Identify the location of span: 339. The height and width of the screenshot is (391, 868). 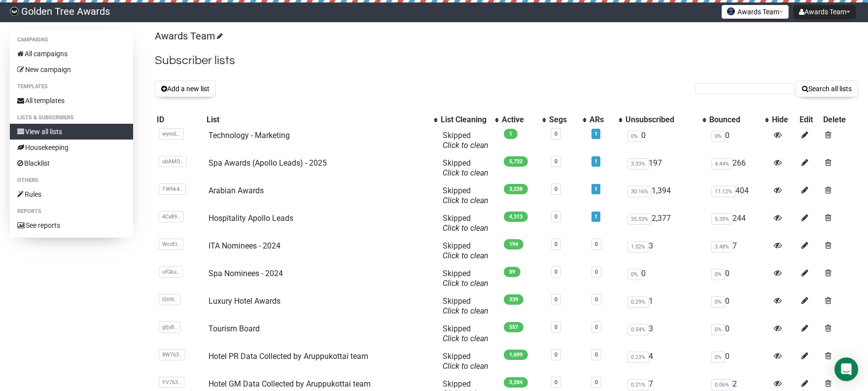
(514, 299).